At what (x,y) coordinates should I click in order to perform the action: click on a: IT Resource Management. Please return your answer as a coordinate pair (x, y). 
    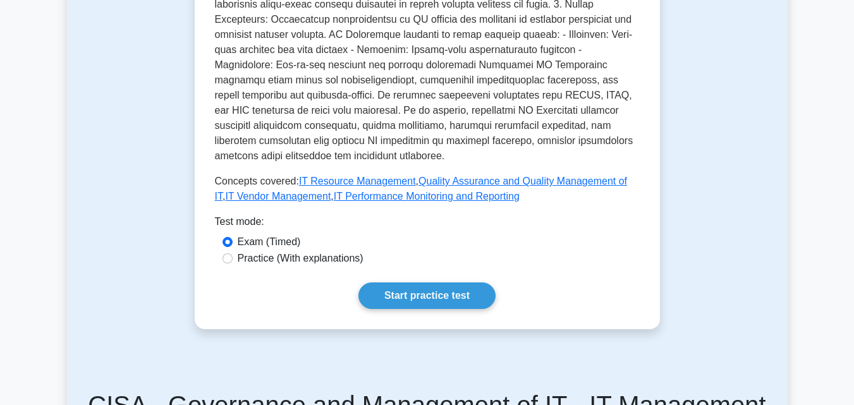
    Looking at the image, I should click on (357, 181).